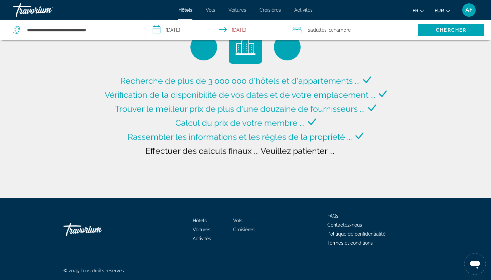 Image resolution: width=491 pixels, height=280 pixels. Describe the element at coordinates (339, 30) in the screenshot. I see `span: , 1` at that location.